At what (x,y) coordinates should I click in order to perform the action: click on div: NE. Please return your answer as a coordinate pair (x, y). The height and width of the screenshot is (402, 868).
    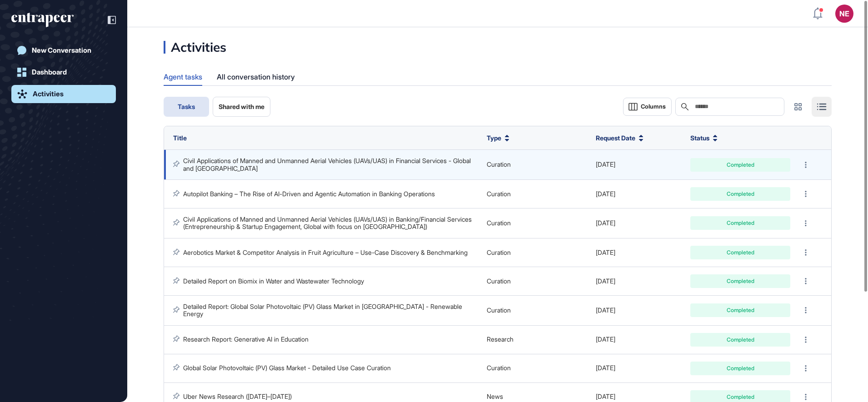
    Looking at the image, I should click on (844, 14).